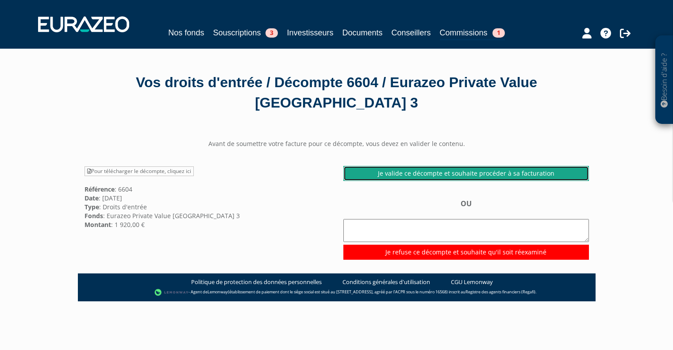 This screenshot has height=350, width=673. What do you see at coordinates (337, 144) in the screenshot?
I see `center: Avant de soumettre votre facture pour ce décompte, vous devez en valider le contenu.` at bounding box center [337, 144].